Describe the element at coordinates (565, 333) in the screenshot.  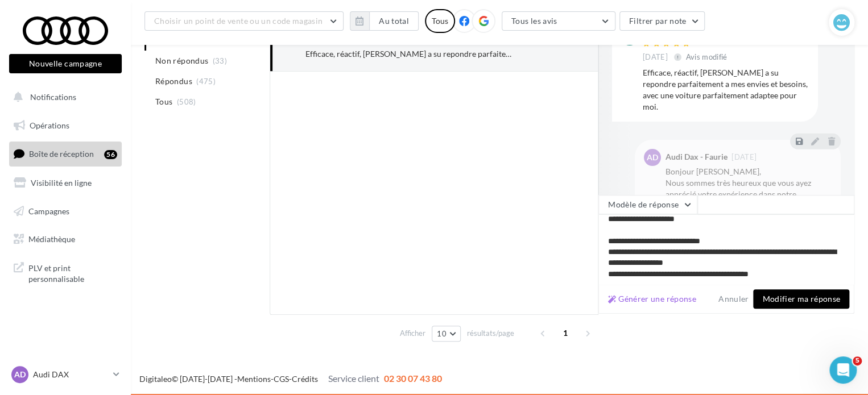
I see `span: 1` at that location.